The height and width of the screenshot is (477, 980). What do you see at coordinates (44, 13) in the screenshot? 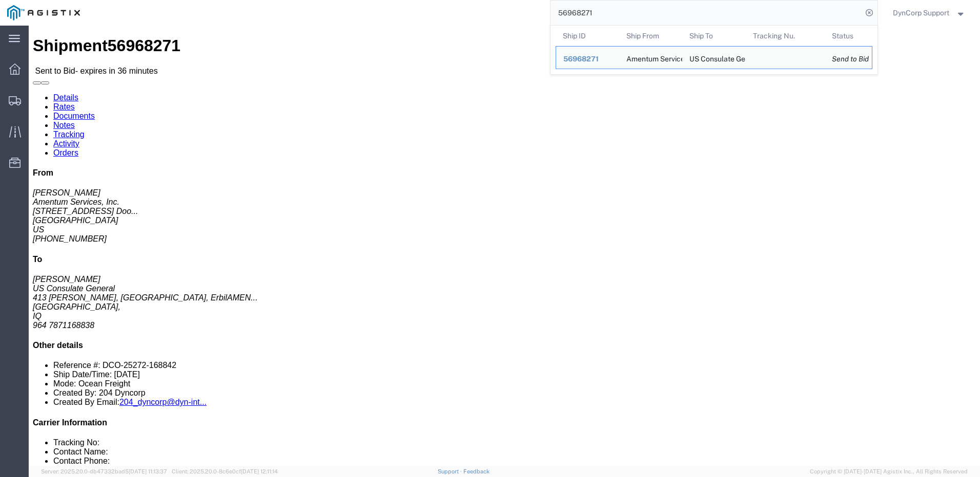
I see `img: logo` at bounding box center [44, 13].